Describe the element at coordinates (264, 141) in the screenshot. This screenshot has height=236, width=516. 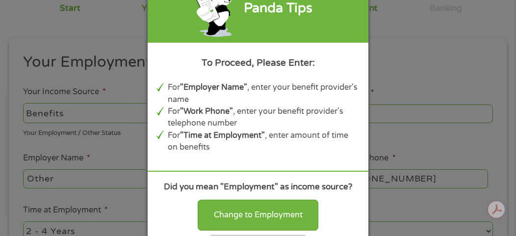
I see `li: For , enter amount of time on benefits` at that location.